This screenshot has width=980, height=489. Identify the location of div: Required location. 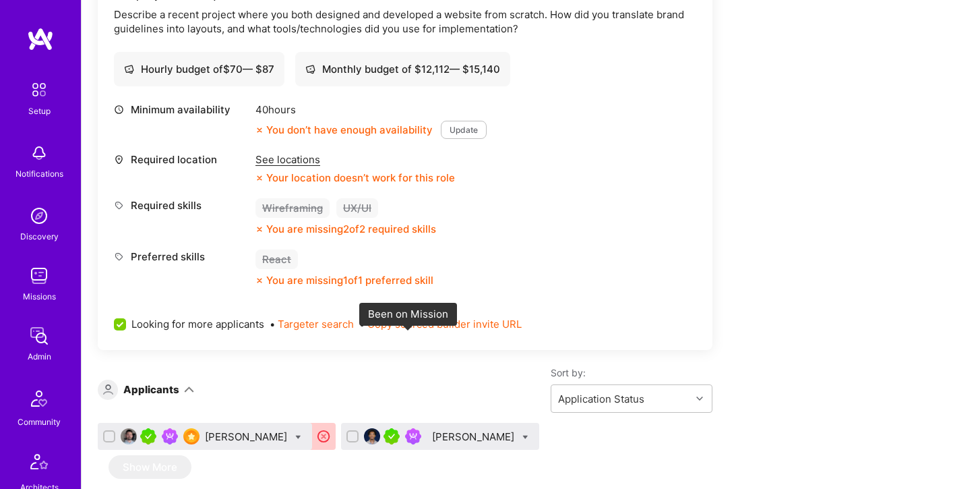
(181, 159).